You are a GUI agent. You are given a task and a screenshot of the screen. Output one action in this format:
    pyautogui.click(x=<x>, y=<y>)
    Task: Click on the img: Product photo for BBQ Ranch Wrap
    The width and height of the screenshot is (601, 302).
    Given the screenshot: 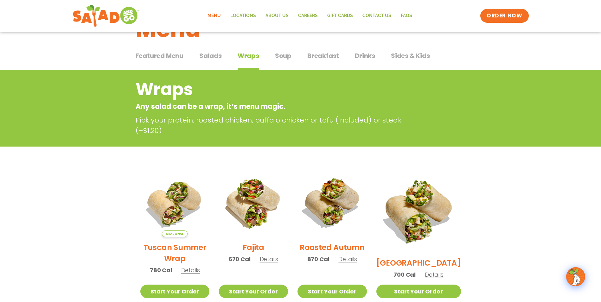 What is the action you would take?
    pyautogui.click(x=418, y=210)
    